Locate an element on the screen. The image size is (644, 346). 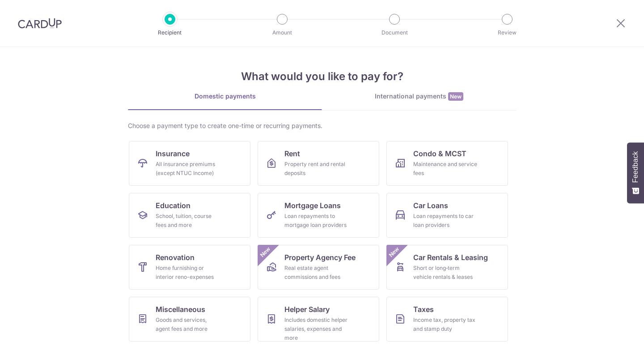
div: Loan repayments to car loan providers is located at coordinates (446, 221).